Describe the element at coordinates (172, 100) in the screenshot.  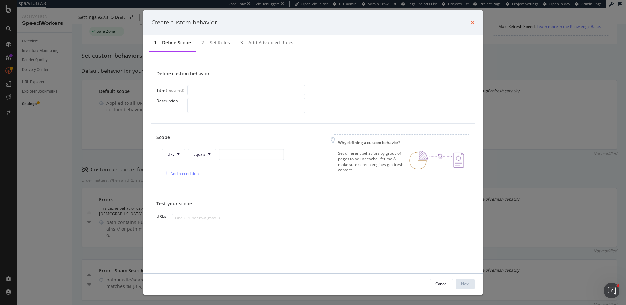
I see `div: Description` at that location.